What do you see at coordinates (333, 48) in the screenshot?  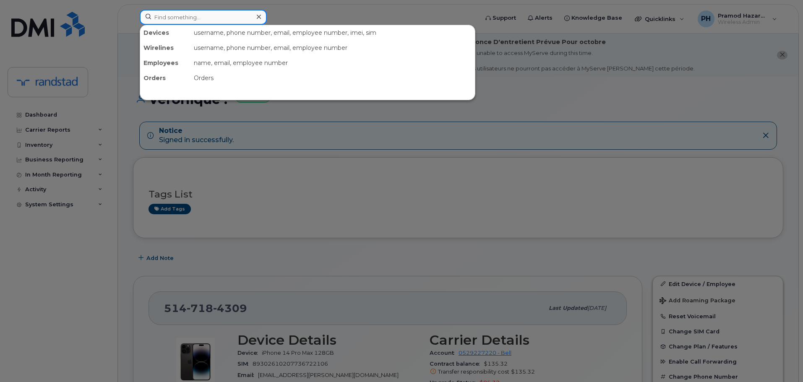 I see `div: username, phone number, email, employee number` at bounding box center [333, 48].